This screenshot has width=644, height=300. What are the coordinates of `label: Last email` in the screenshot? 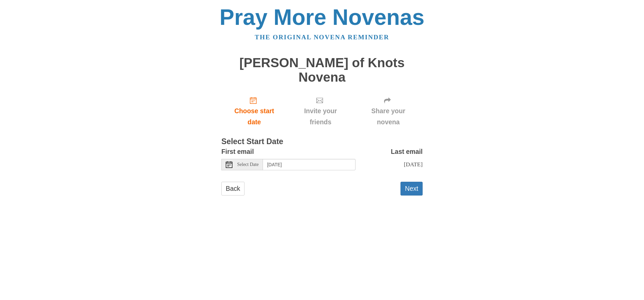 It's located at (407, 151).